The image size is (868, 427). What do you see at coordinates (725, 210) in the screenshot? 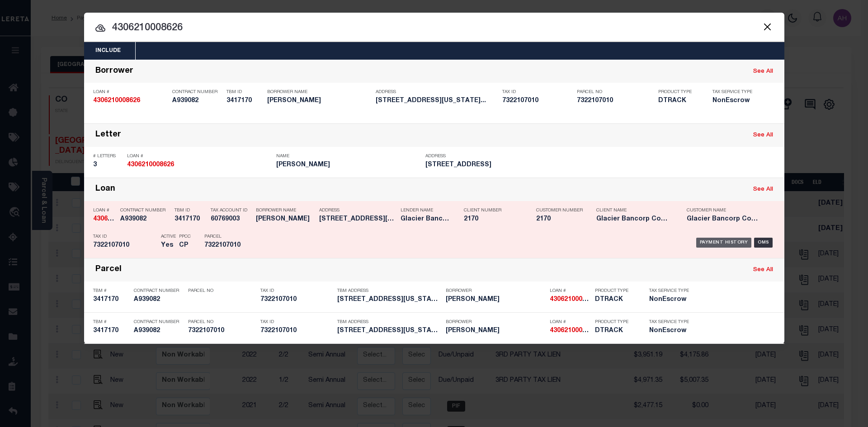
I see `p: Customer Name` at bounding box center [725, 210].